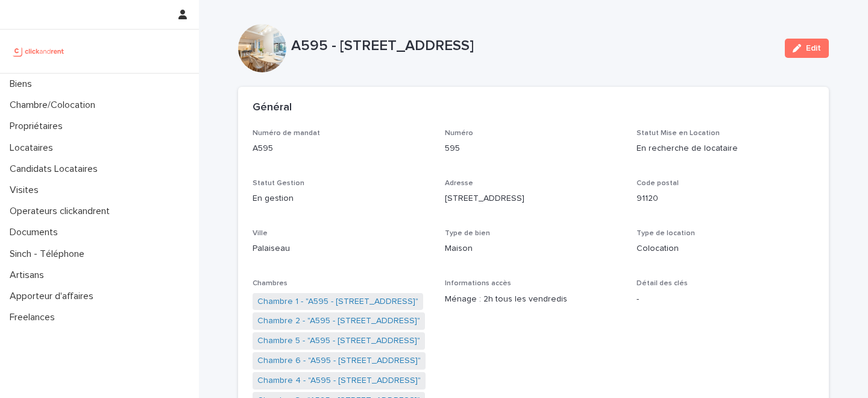 This screenshot has width=868, height=398. Describe the element at coordinates (260, 233) in the screenshot. I see `span: Ville` at that location.